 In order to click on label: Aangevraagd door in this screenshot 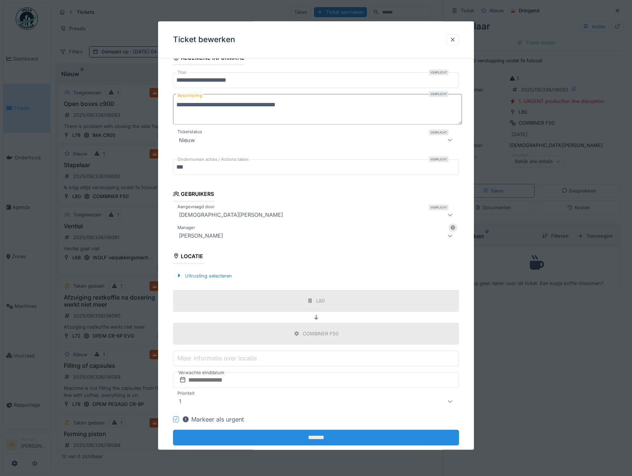, I will do `click(196, 206)`.